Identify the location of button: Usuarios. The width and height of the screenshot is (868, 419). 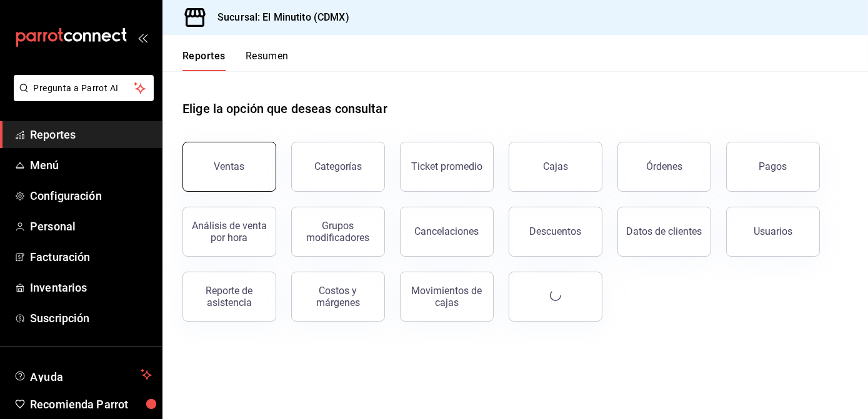
(773, 232).